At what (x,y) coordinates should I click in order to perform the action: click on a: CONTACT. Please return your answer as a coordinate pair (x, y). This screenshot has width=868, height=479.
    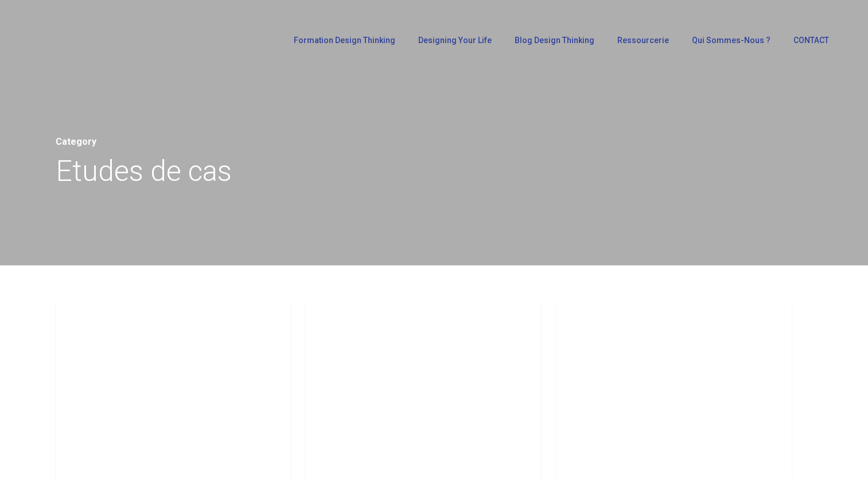
    Looking at the image, I should click on (812, 41).